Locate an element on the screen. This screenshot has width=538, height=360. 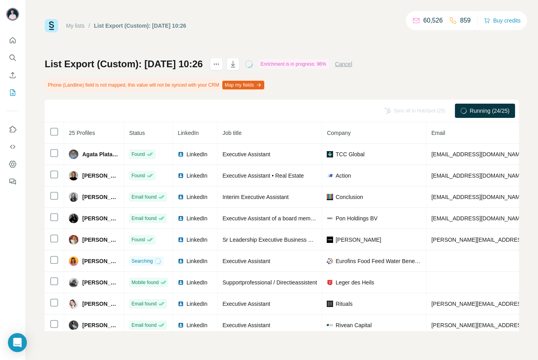
span: Conclusion is located at coordinates (349, 197).